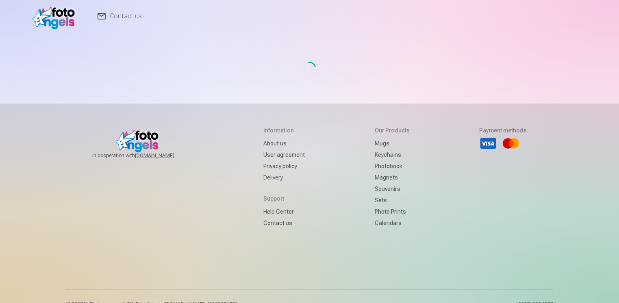 The height and width of the screenshot is (303, 619). I want to click on a: Help Center, so click(284, 212).